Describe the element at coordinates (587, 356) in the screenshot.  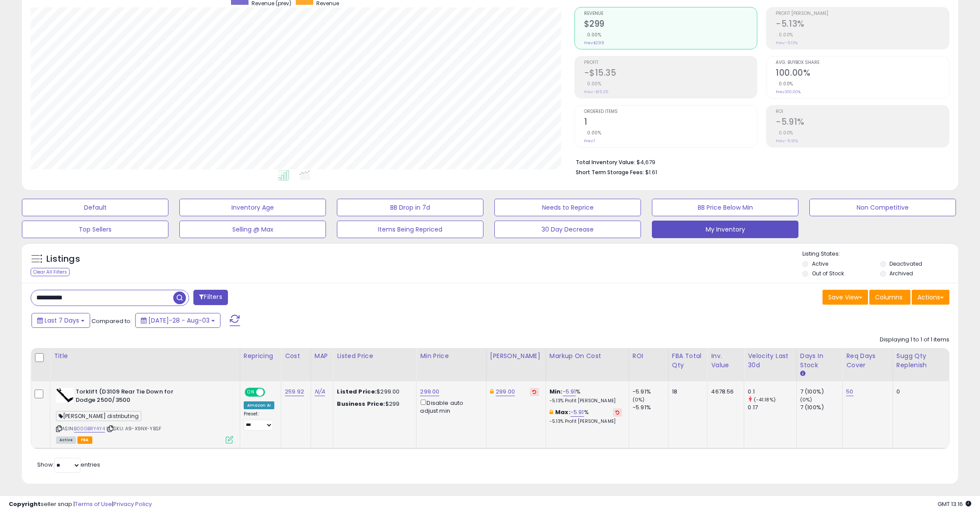
I see `div: Markup on Cost` at that location.